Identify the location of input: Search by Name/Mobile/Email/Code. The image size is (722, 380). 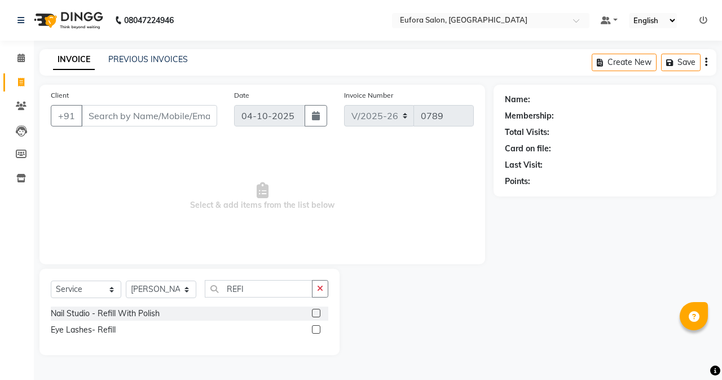
(149, 116).